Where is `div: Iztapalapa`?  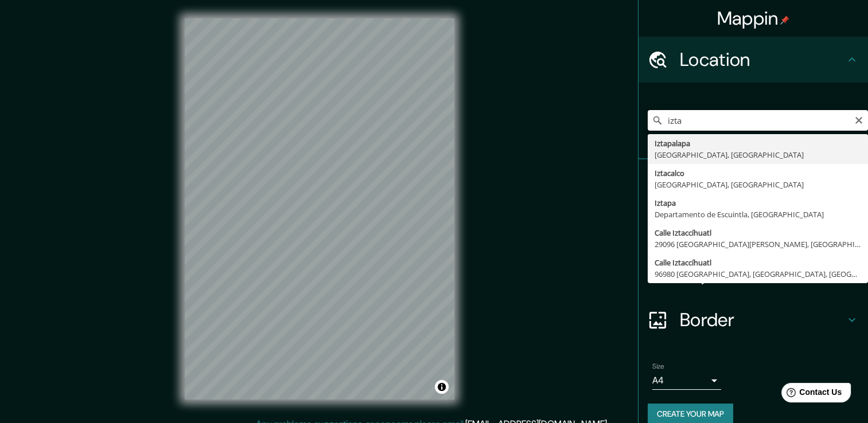 div: Iztapalapa is located at coordinates (758, 143).